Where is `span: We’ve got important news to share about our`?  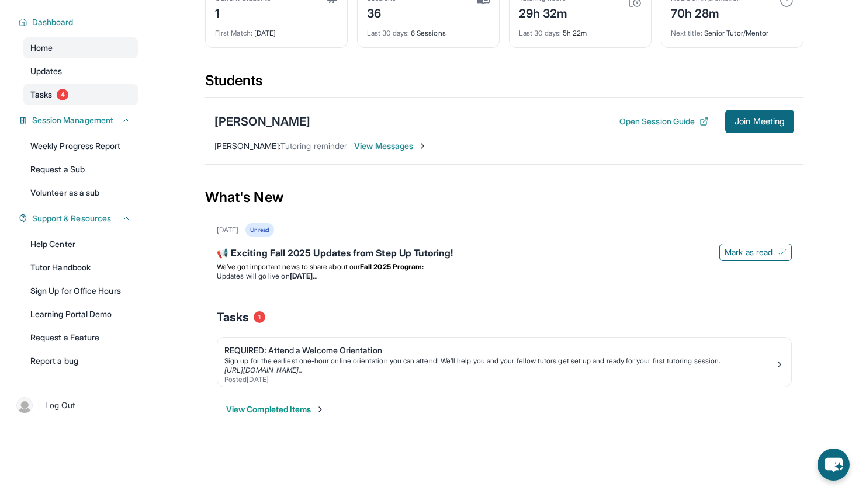
span: We’ve got important news to share about our is located at coordinates (288, 267).